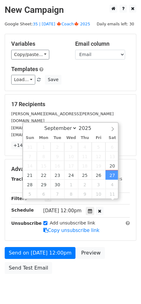 Image resolution: width=141 pixels, height=304 pixels. Describe the element at coordinates (25, 69) in the screenshot. I see `a: Templates` at that location.